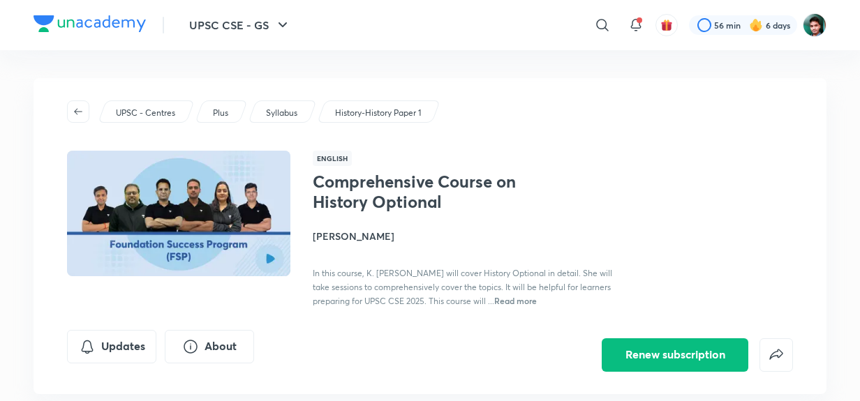 The height and width of the screenshot is (401, 860). I want to click on img: Company Logo, so click(89, 24).